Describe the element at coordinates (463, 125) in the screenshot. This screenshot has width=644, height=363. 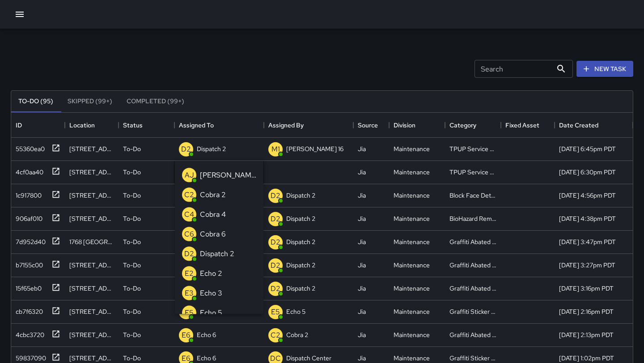
I see `div: Category` at that location.